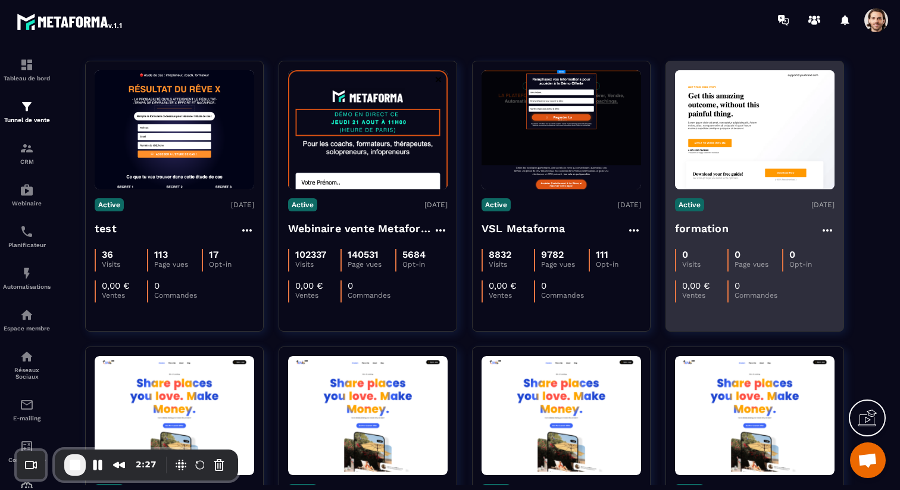 The width and height of the screenshot is (900, 490). I want to click on p: Planificateur, so click(27, 245).